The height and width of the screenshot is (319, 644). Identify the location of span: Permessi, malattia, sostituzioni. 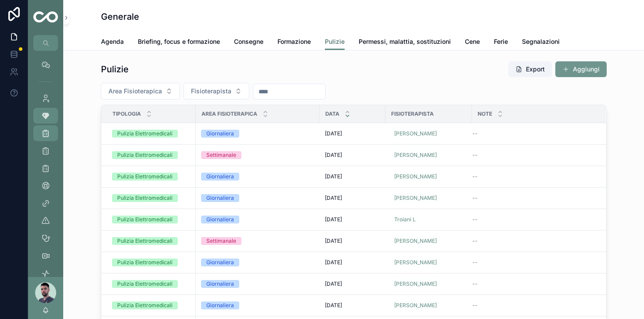
(405, 42).